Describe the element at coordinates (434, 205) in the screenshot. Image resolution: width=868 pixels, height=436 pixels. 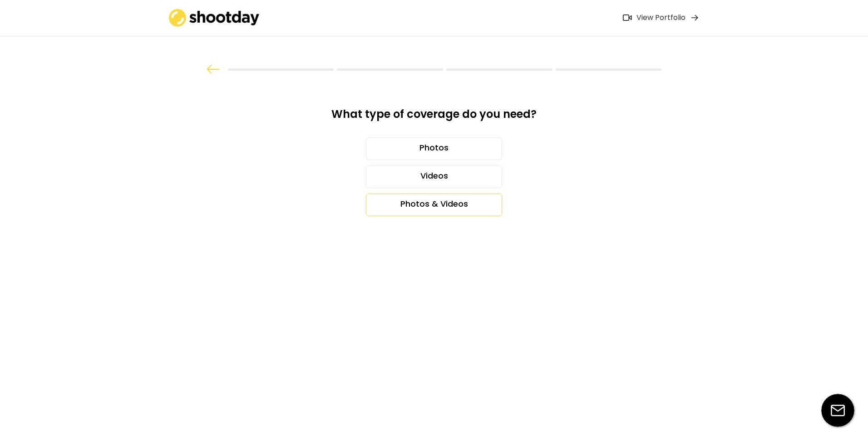
I see `div: Photos & Videos` at that location.